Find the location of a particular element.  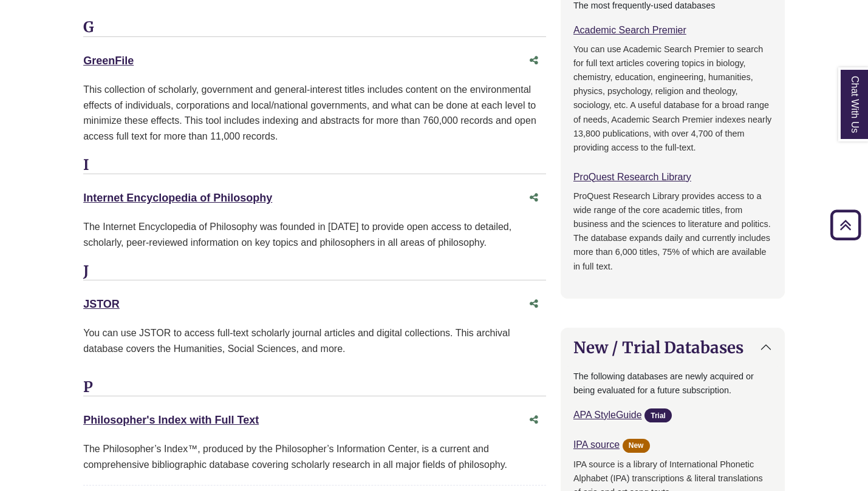

a: GreenFile is located at coordinates (108, 60).